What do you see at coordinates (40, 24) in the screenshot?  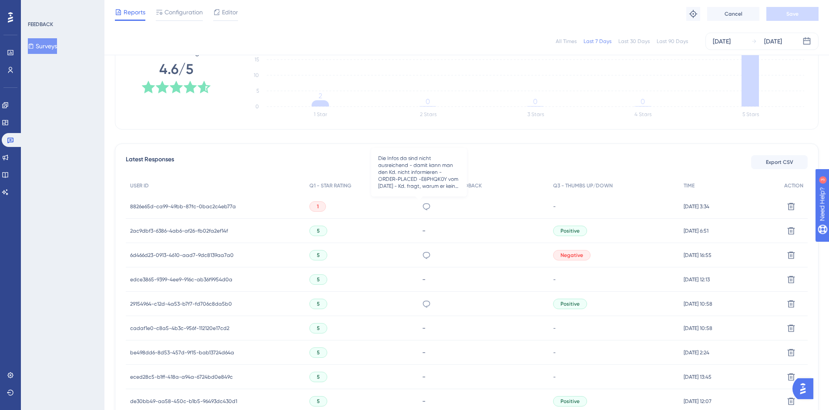 I see `div: FEEDBACK` at bounding box center [40, 24].